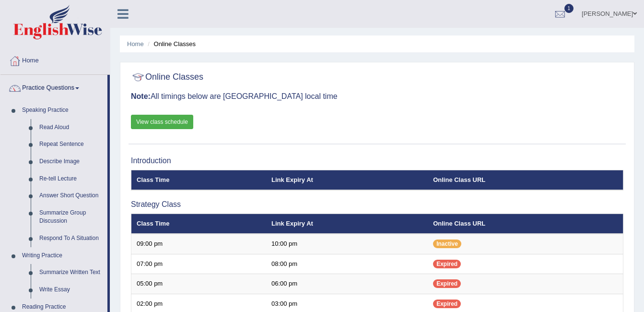  Describe the element at coordinates (71, 179) in the screenshot. I see `a: Re-tell Lecture` at that location.